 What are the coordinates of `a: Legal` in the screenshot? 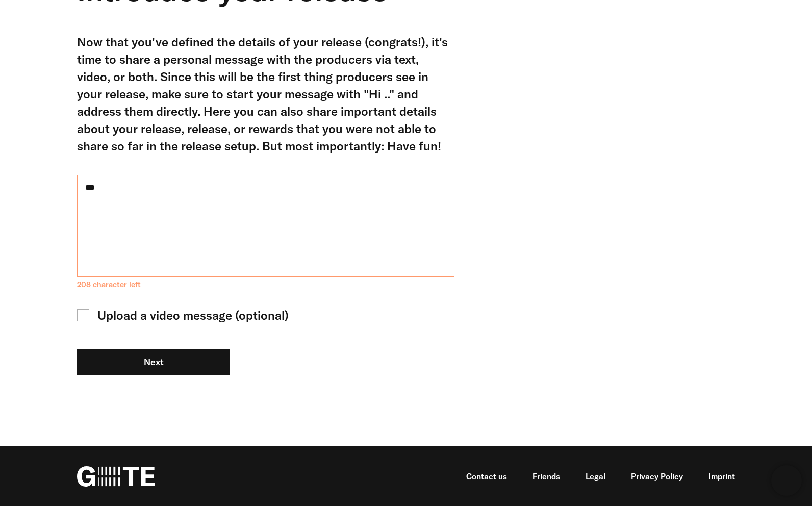 It's located at (595, 476).